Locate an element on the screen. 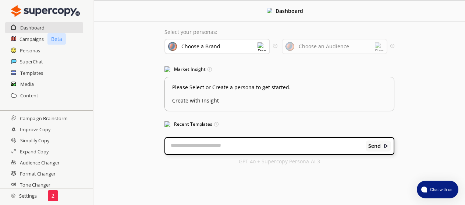 This screenshot has height=205, width=465. span: Chat with us is located at coordinates (441, 189).